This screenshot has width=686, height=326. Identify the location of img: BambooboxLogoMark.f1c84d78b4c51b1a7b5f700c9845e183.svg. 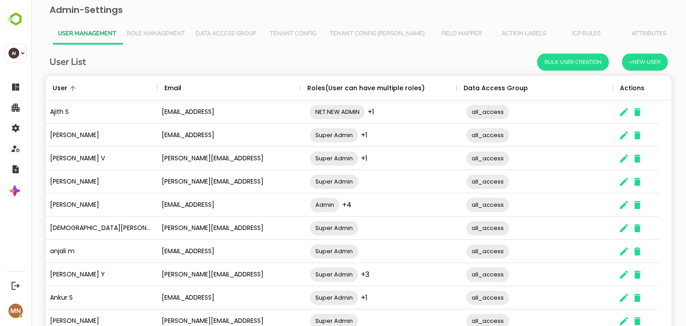
(16, 19).